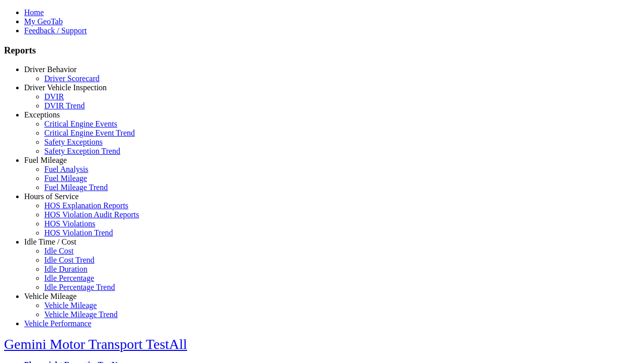 The width and height of the screenshot is (644, 363). Describe the element at coordinates (79, 233) in the screenshot. I see `a: HOS Violation Trend` at that location.